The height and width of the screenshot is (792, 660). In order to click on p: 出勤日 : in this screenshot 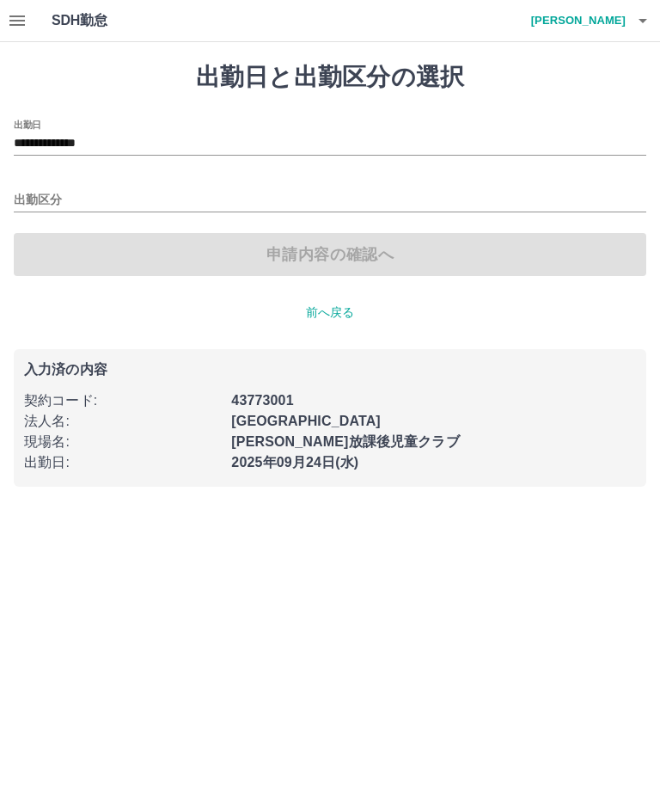, I will do `click(122, 462)`.